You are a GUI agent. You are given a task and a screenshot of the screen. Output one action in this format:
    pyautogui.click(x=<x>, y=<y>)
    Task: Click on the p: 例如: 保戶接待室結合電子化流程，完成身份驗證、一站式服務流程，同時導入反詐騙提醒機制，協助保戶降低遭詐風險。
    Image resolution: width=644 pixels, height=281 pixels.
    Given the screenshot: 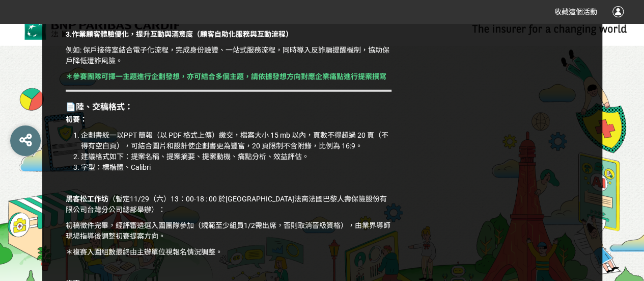 What is the action you would take?
    pyautogui.click(x=229, y=56)
    